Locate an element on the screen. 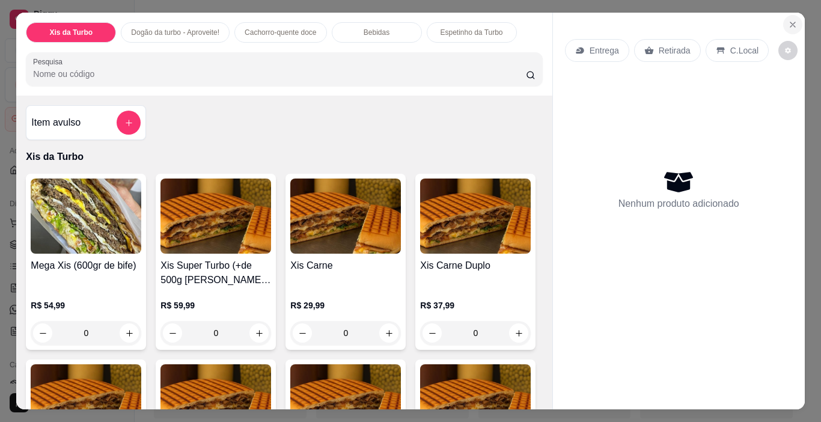 The height and width of the screenshot is (422, 821). p: Entrega is located at coordinates (604, 50).